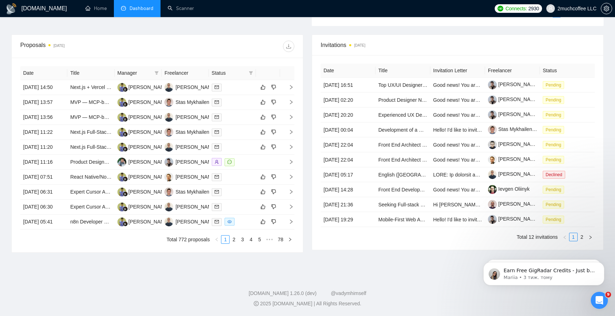 The image size is (615, 316). What do you see at coordinates (270, 240) in the screenshot?
I see `li: Next 5 Pages` at bounding box center [270, 240].